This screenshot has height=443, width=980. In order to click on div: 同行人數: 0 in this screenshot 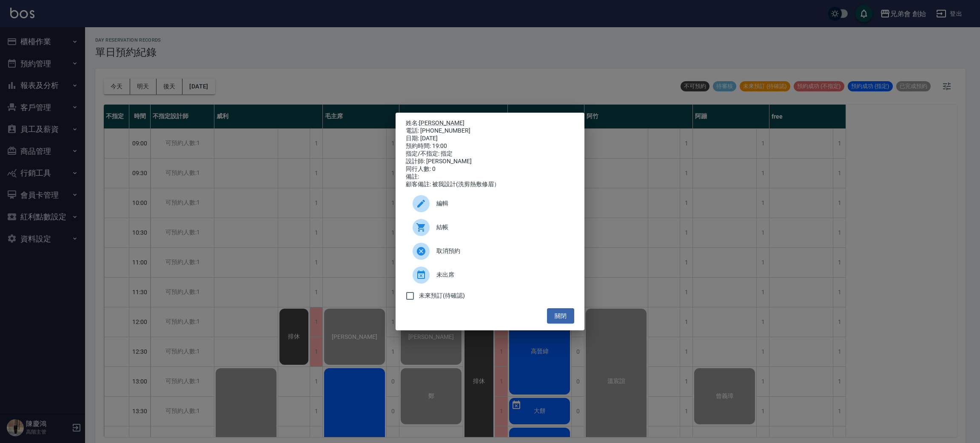, I will do `click(490, 169)`.